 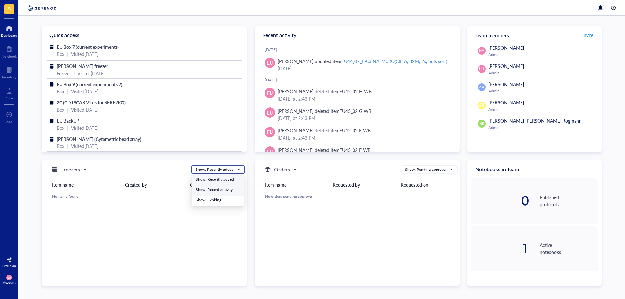 I want to click on a: Invite, so click(x=588, y=35).